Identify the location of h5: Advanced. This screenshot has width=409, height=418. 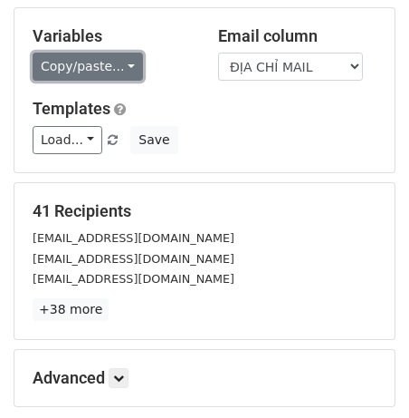
(205, 378).